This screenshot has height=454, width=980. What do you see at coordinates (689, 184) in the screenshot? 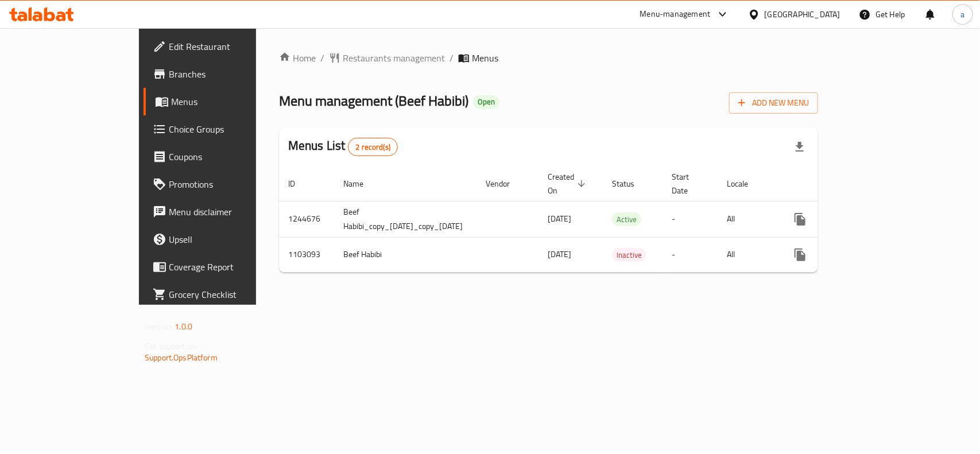
I see `span: Start Date` at bounding box center [689, 184].